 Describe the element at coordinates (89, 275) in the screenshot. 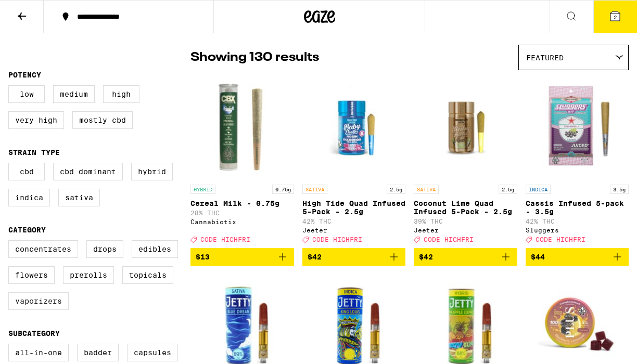

I see `label: Prerolls` at that location.